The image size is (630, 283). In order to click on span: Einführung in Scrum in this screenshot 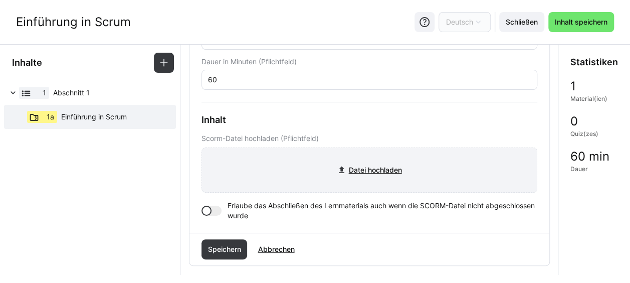, I will do `click(94, 117)`.